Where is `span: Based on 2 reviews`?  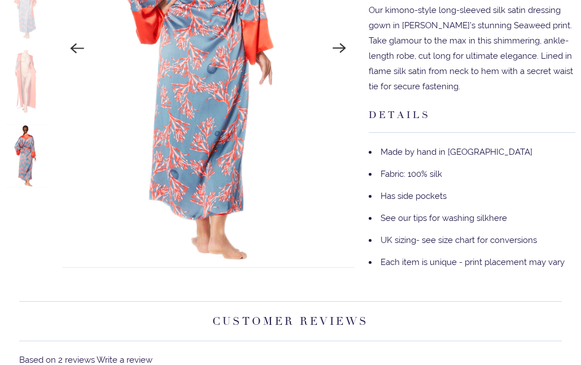
span: Based on 2 reviews is located at coordinates (57, 360).